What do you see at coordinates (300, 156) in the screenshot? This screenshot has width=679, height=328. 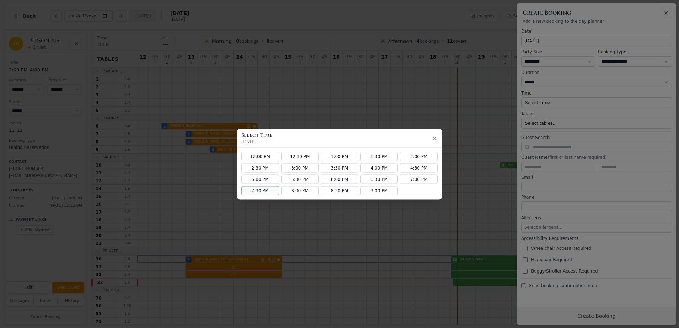 I see `button: 12:30 PM` at bounding box center [300, 156].